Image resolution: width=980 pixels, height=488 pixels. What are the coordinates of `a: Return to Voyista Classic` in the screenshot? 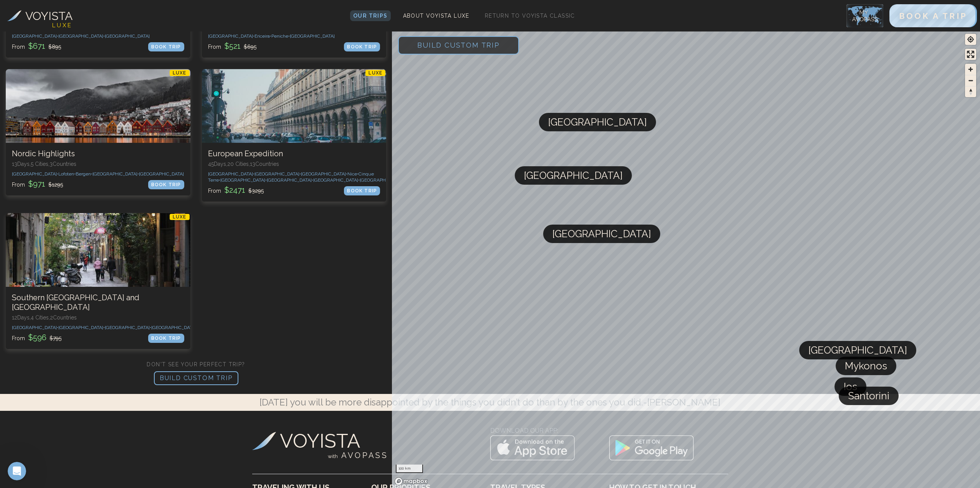 It's located at (529, 16).